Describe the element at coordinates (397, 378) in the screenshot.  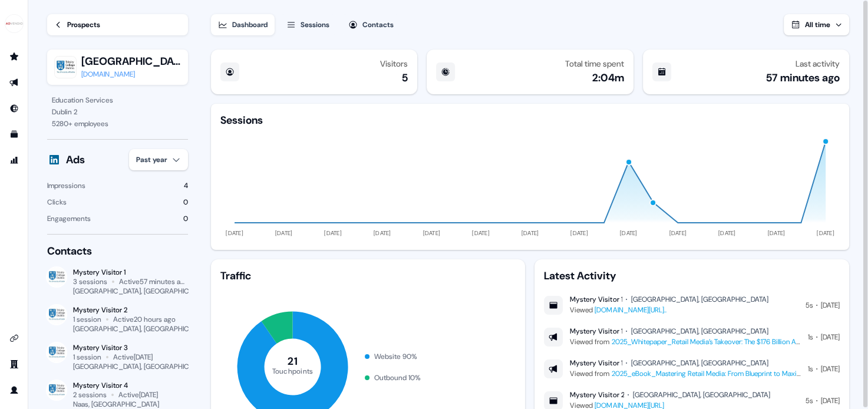
I see `div: Outbound 10 %` at that location.